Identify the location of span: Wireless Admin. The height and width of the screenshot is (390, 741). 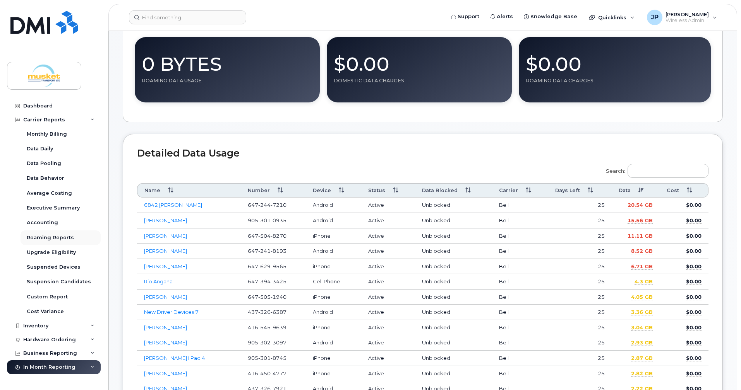
(687, 21).